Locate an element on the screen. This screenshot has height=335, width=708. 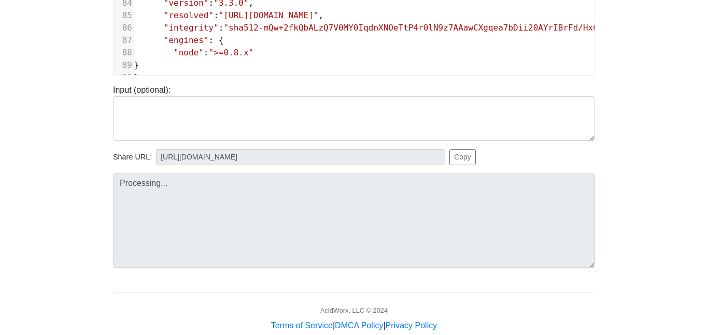
button: Copy is located at coordinates (462, 157).